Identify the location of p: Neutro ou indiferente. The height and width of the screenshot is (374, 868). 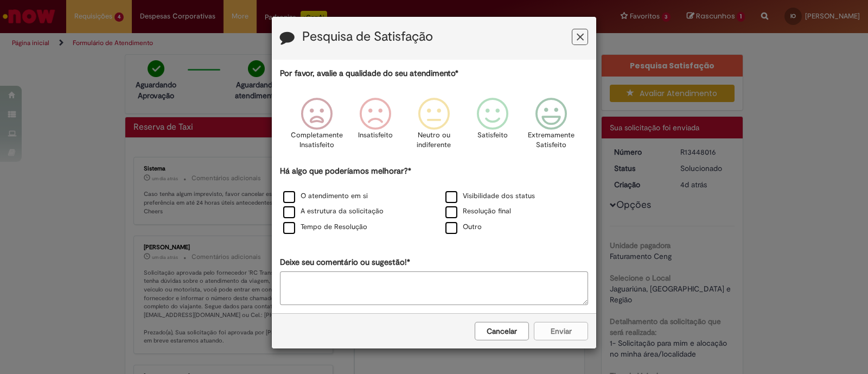
(434, 140).